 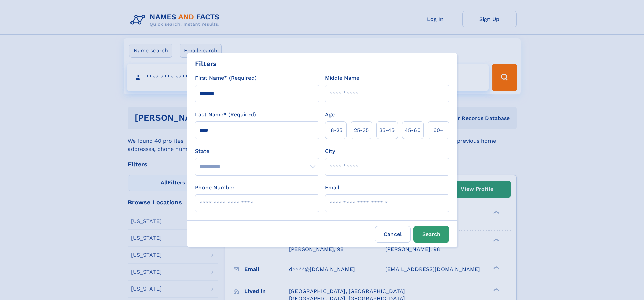 I want to click on label: Email, so click(x=332, y=188).